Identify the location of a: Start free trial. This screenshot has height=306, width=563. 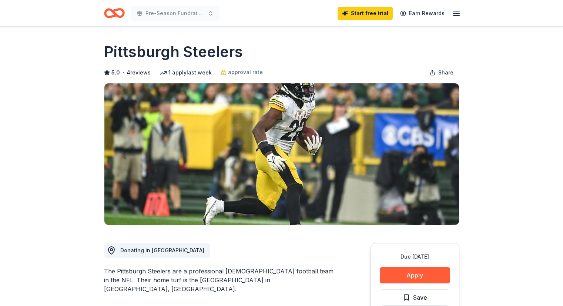
(365, 13).